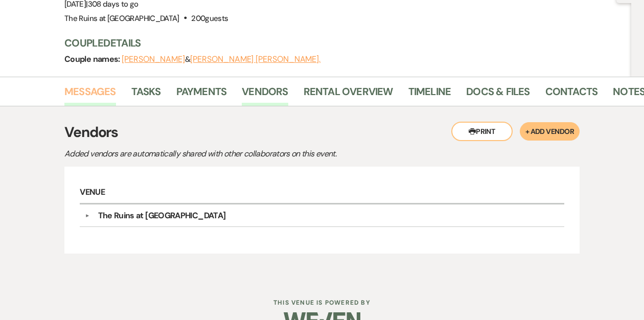 The image size is (644, 320). I want to click on a: Docs & Files, so click(498, 95).